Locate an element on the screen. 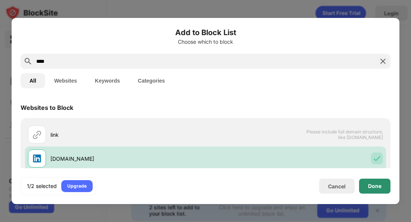 The height and width of the screenshot is (222, 411). img: search.svg is located at coordinates (28, 61).